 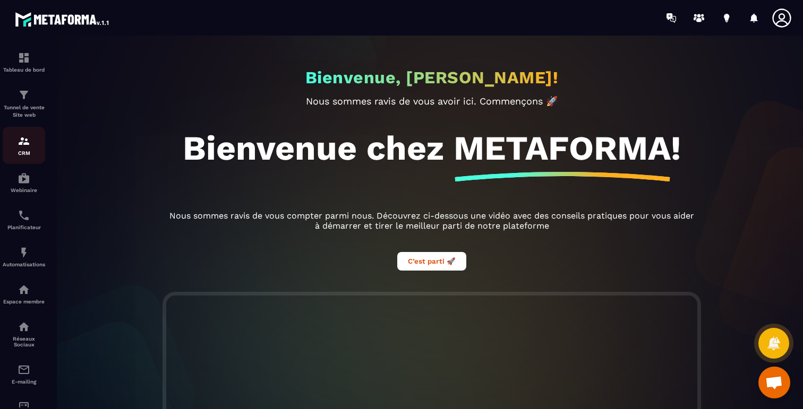 I want to click on a: formationformationTunnel de vente Site web, so click(x=24, y=104).